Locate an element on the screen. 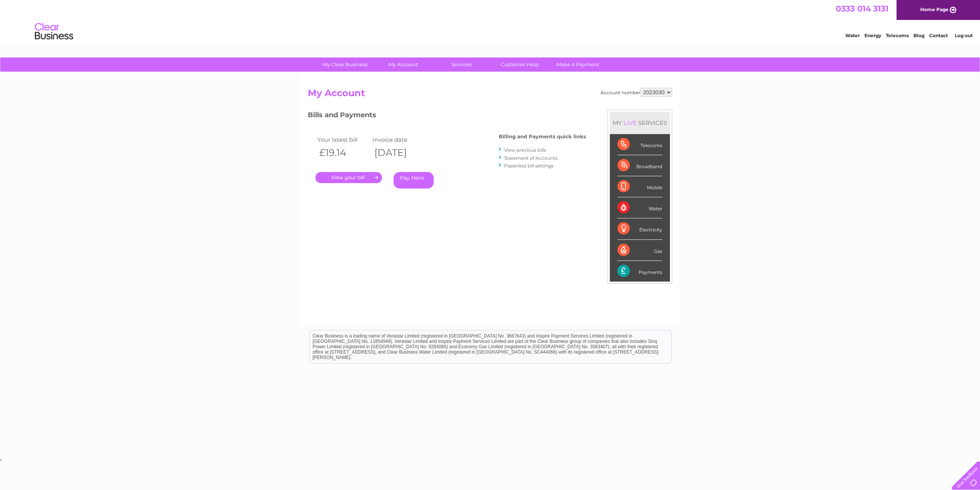 The width and height of the screenshot is (980, 490). td: Invoice date is located at coordinates (398, 140).